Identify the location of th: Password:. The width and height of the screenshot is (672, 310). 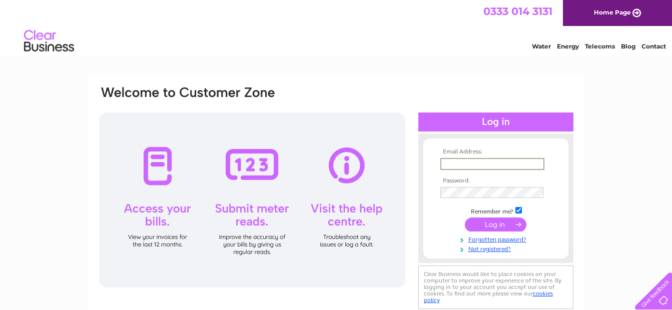
(496, 181).